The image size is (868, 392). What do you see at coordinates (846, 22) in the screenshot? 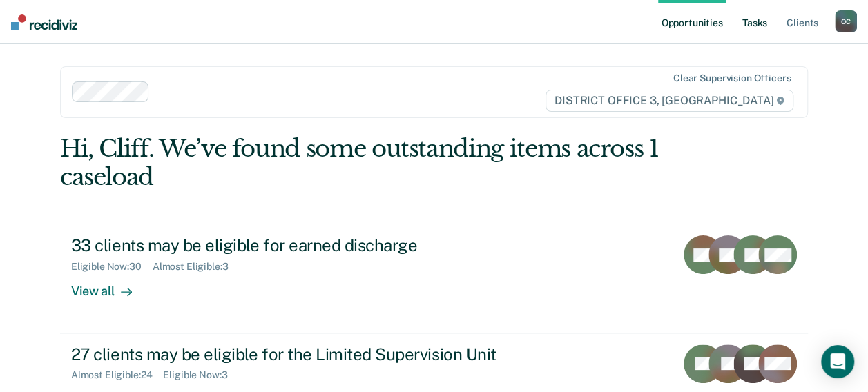
I see `button: OC` at bounding box center [846, 22].